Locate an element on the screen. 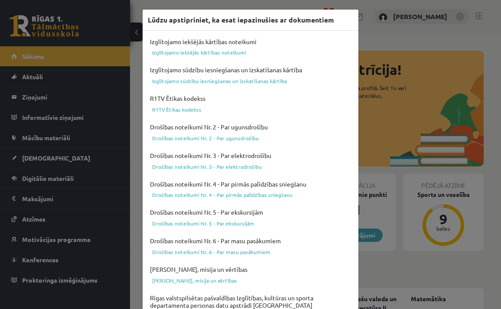 This screenshot has height=309, width=501. a: R1TV Ētikas kodekss is located at coordinates (250, 110).